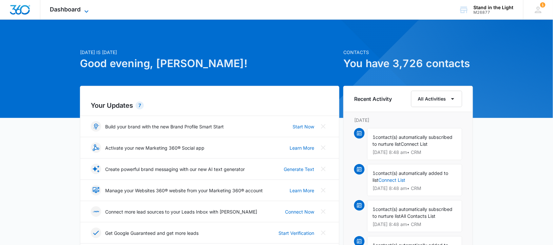  What do you see at coordinates (410, 176) in the screenshot?
I see `span: contact(s) automatically added to list` at bounding box center [410, 176].